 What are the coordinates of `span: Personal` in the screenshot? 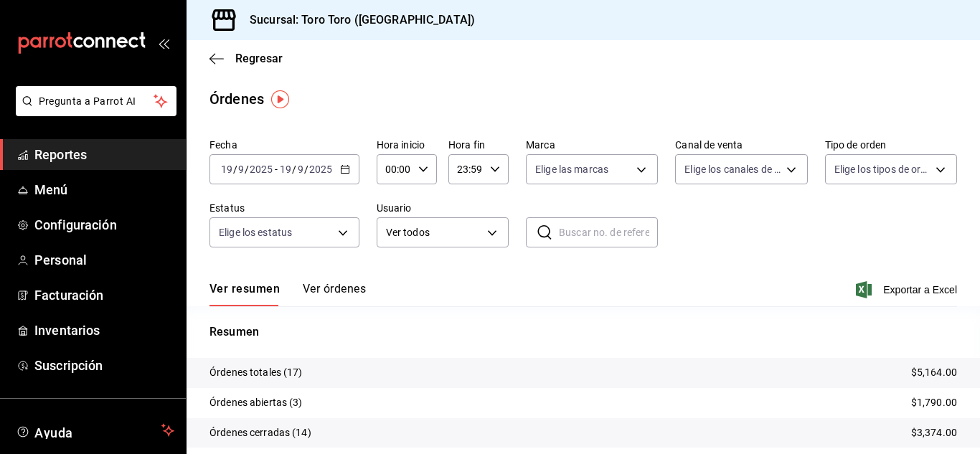 It's located at (104, 260).